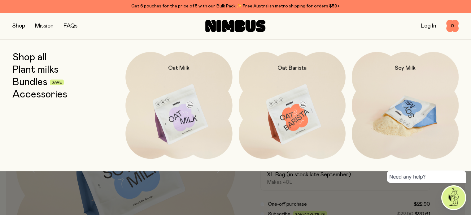  I want to click on a: FAQs, so click(70, 26).